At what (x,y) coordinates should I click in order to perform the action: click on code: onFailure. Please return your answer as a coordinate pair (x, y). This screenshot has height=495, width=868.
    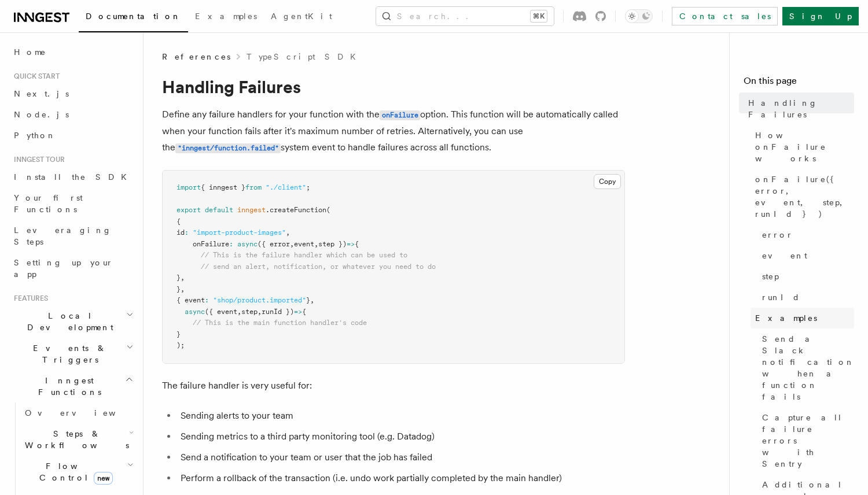
    Looking at the image, I should click on (400, 115).